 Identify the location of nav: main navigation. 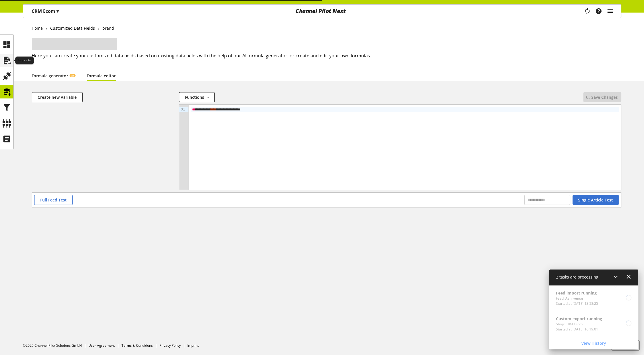
(322, 11).